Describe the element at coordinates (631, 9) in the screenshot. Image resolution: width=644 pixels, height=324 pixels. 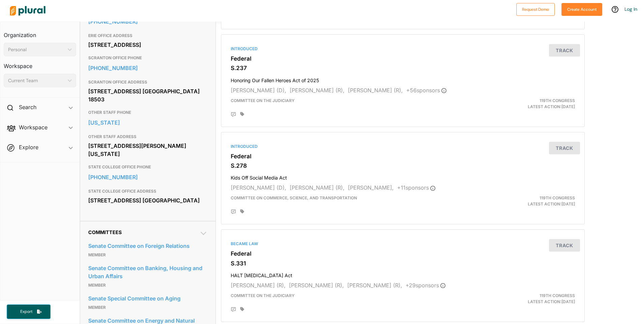
I see `a: Log In` at that location.